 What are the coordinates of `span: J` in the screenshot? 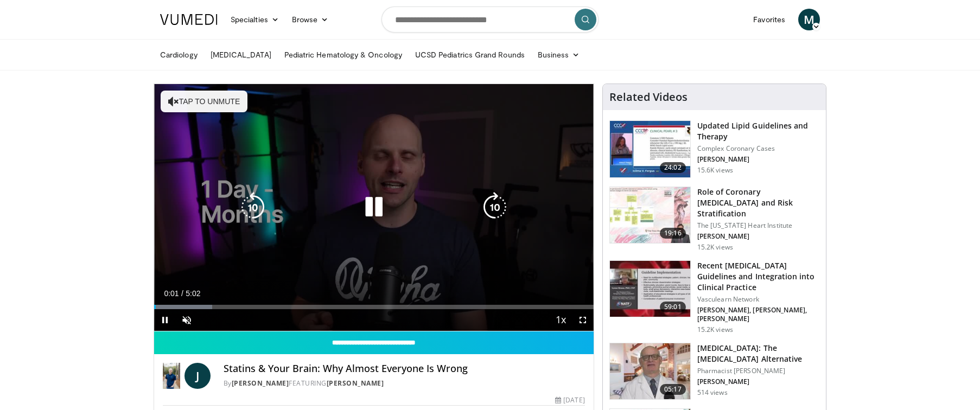 It's located at (197, 376).